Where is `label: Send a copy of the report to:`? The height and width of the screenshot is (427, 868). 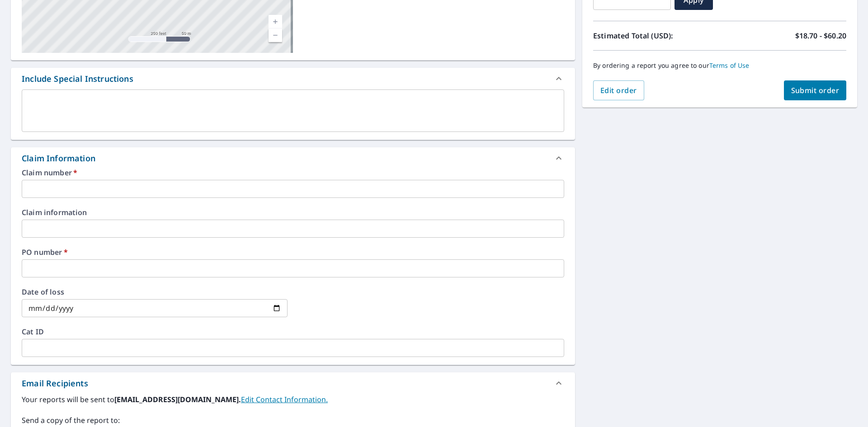
label: Send a copy of the report to: is located at coordinates (293, 421).